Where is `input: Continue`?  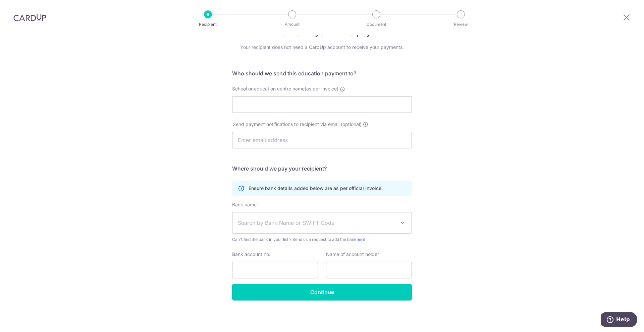
input: Continue is located at coordinates (322, 292).